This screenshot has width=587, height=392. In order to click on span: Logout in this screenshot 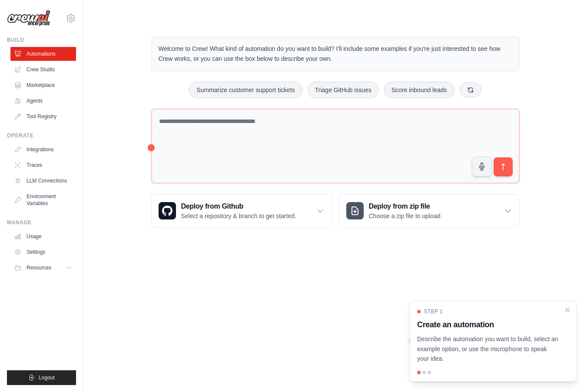, I will do `click(47, 377)`.